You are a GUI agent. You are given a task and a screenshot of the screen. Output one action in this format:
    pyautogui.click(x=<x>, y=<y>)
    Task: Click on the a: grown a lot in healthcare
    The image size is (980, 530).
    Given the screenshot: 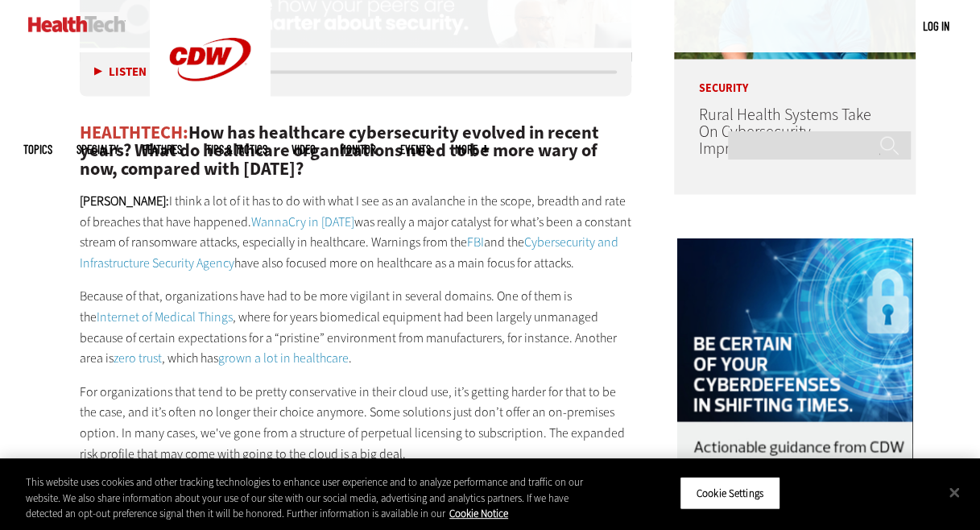 What is the action you would take?
    pyautogui.click(x=284, y=357)
    